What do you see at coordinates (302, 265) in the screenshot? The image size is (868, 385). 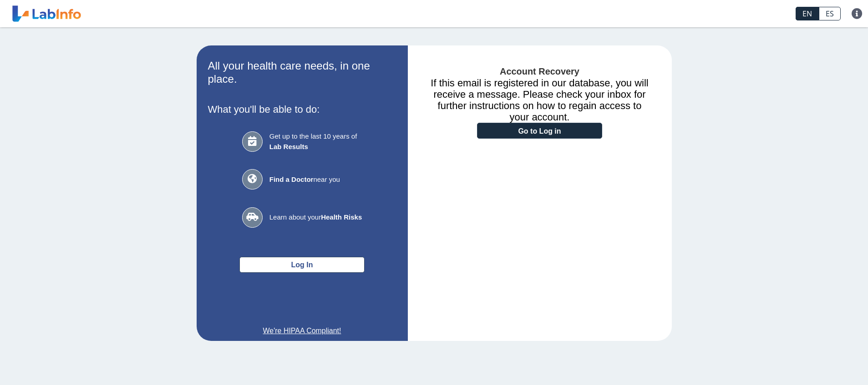 I see `button: Log In` at bounding box center [302, 265].